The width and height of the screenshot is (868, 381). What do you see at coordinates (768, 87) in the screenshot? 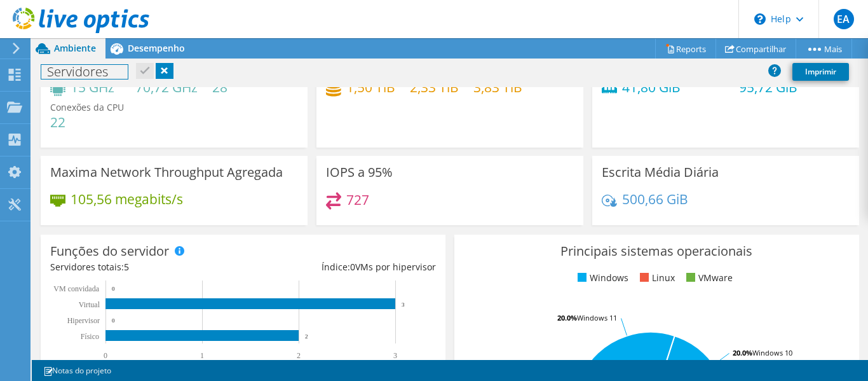
I see `h4: 95,72 GiB` at bounding box center [768, 87].